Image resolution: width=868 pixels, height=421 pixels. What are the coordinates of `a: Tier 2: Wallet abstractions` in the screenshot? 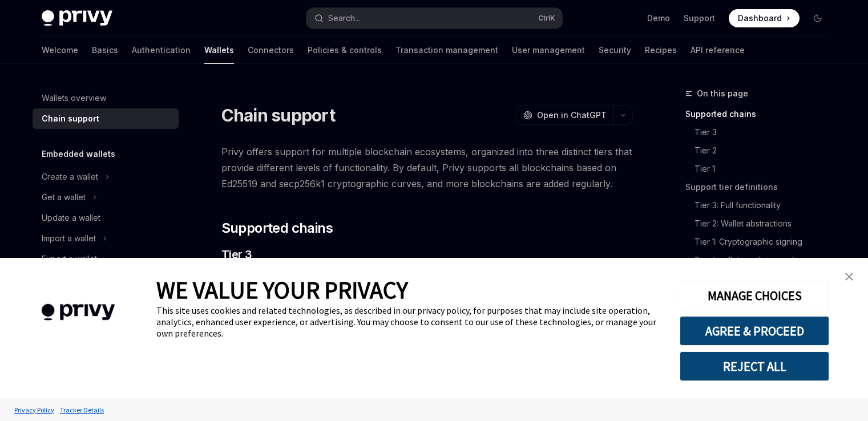 It's located at (765, 224).